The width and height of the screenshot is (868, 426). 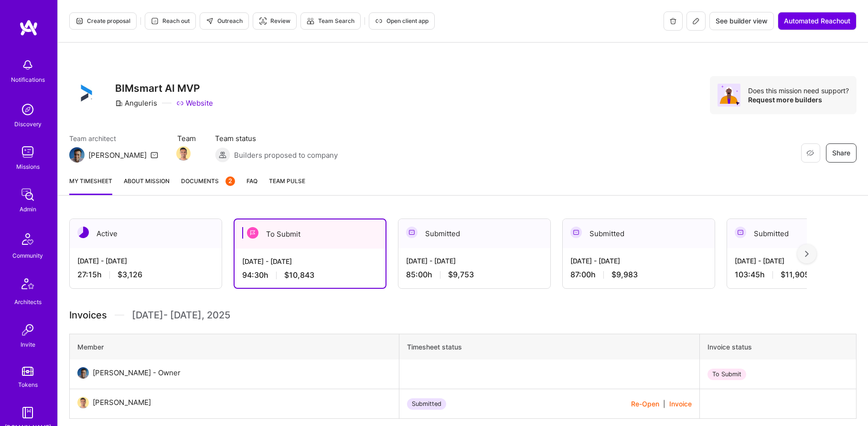 What do you see at coordinates (119, 315) in the screenshot?
I see `img: Divider` at bounding box center [119, 315].